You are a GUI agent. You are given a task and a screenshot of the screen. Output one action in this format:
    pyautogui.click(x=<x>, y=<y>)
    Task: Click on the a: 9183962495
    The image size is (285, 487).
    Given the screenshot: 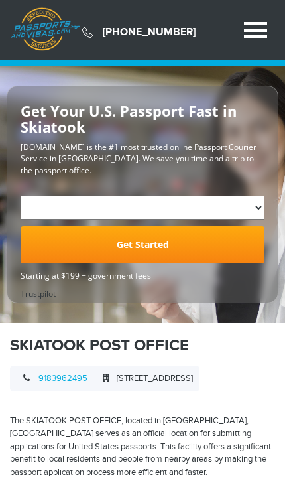 What is the action you would take?
    pyautogui.click(x=63, y=378)
    